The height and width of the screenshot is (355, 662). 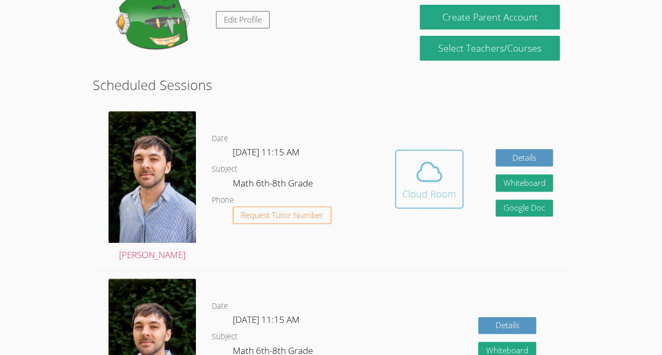 I want to click on div: Cloud Room, so click(x=429, y=194).